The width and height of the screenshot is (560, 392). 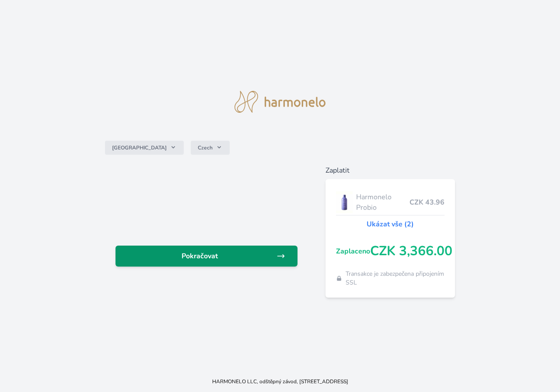 I want to click on a: Pokračovat, so click(x=207, y=256).